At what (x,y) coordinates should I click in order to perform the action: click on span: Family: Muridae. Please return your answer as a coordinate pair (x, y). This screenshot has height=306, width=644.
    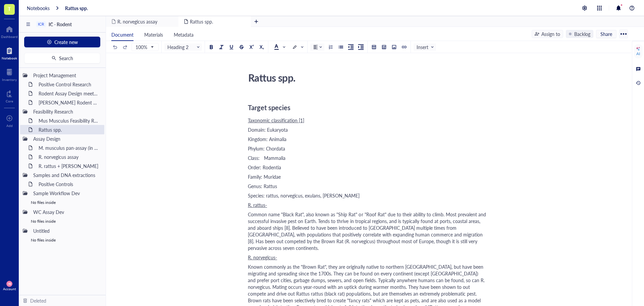
    Looking at the image, I should click on (264, 177).